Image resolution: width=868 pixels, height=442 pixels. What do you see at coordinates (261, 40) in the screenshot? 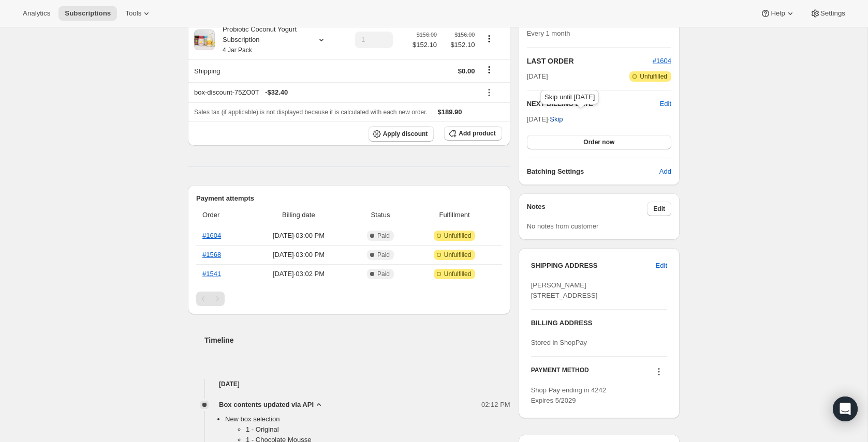
I see `div: Probiotic Coconut Yogurt Subscription` at bounding box center [261, 40].